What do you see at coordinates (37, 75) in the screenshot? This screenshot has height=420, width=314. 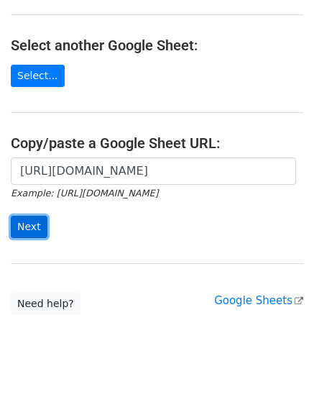 I see `a: Select...` at bounding box center [37, 75].